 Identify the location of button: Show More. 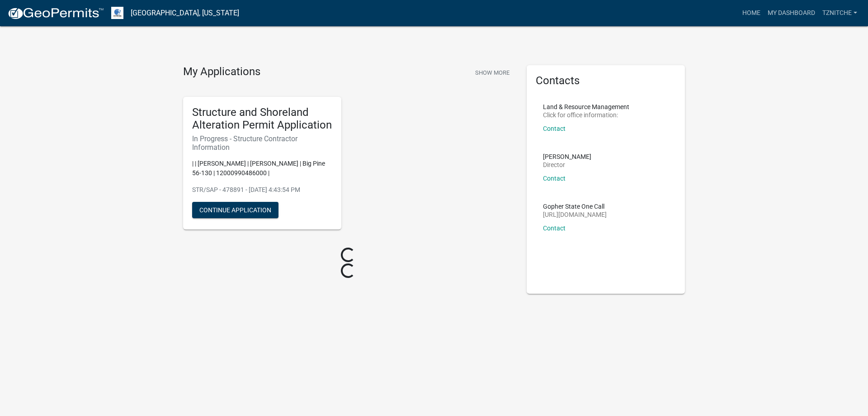
(493, 72).